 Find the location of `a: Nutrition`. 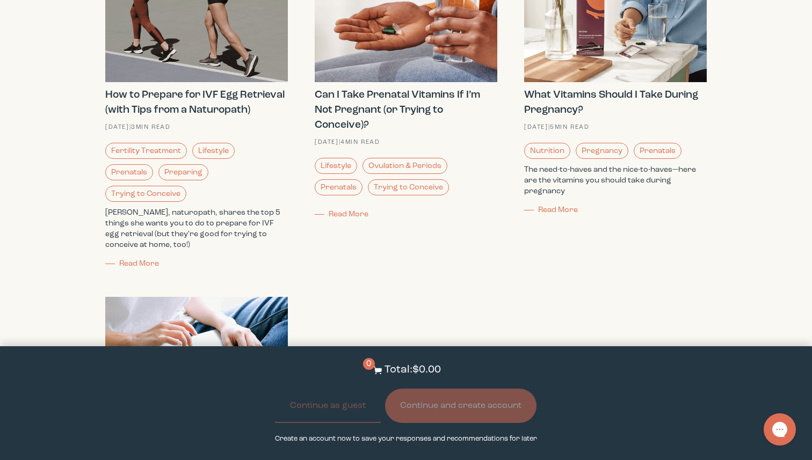

a: Nutrition is located at coordinates (547, 151).